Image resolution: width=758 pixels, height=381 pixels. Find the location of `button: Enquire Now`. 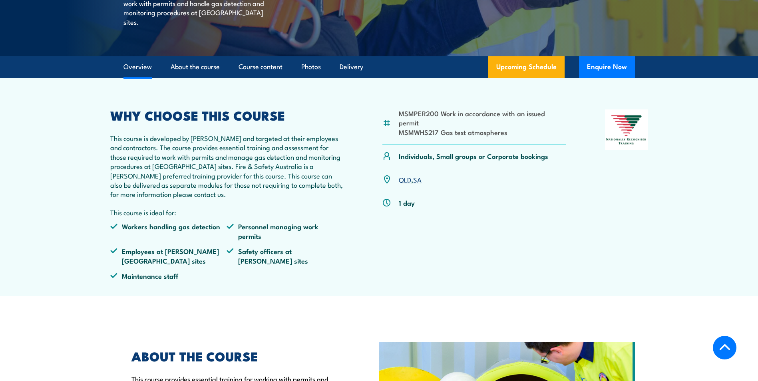

button: Enquire Now is located at coordinates (607, 67).